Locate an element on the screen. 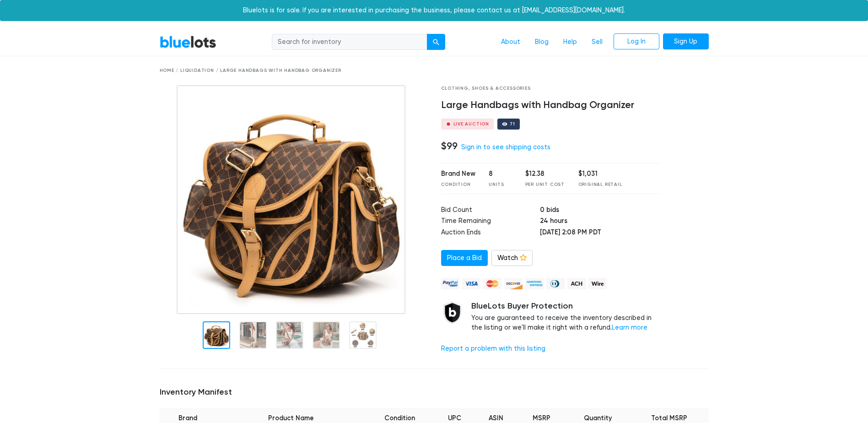 The image size is (868, 423). a: Report a problem with this listing is located at coordinates (493, 349).